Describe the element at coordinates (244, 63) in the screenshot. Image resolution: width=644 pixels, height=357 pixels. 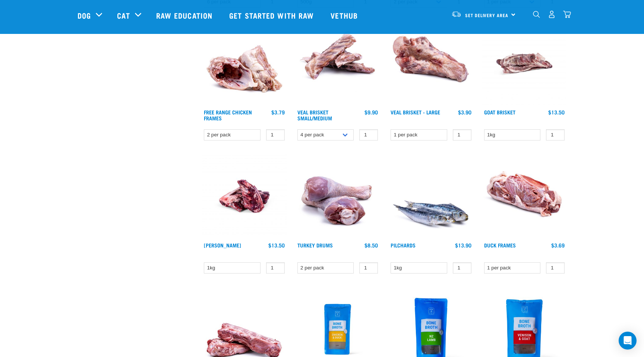
I see `img: 1236 Chicken Frame Turks 01` at that location.